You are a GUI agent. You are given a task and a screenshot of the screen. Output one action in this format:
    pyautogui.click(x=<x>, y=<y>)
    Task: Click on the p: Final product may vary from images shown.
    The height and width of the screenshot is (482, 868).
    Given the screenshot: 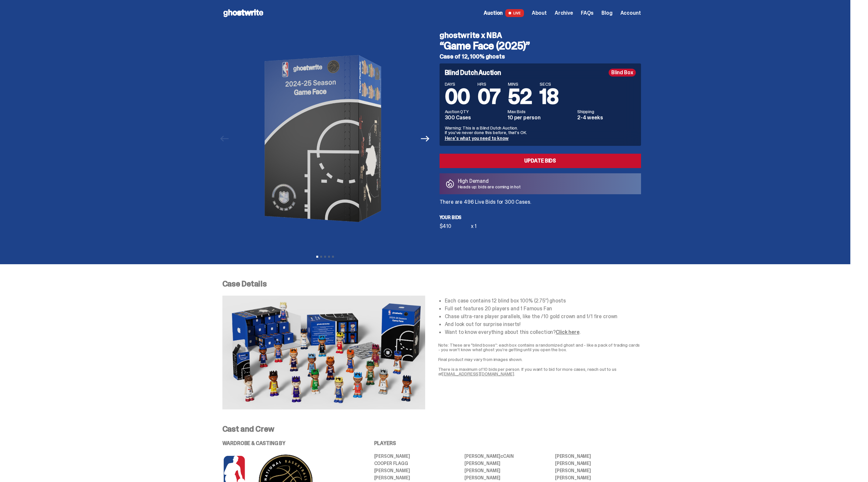 What is the action you would take?
    pyautogui.click(x=539, y=360)
    